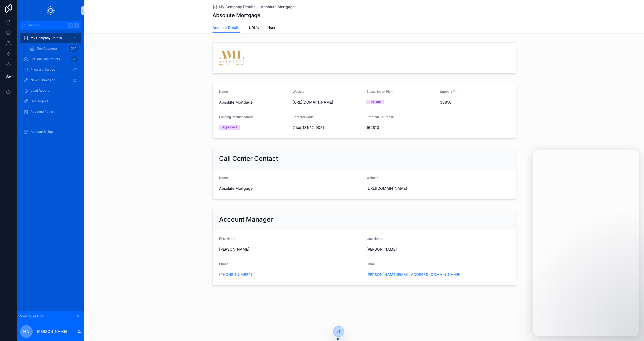 The width and height of the screenshot is (644, 341). What do you see at coordinates (226, 28) in the screenshot?
I see `a: Account Details` at bounding box center [226, 28].